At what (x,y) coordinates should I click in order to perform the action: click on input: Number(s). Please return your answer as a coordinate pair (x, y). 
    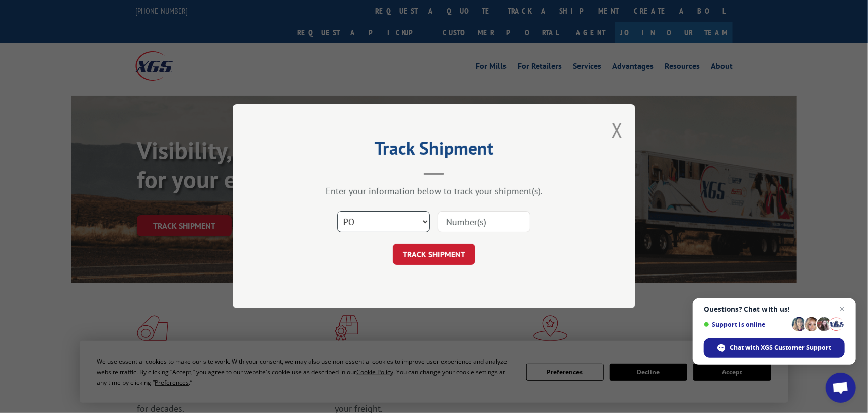
    Looking at the image, I should click on (484, 222).